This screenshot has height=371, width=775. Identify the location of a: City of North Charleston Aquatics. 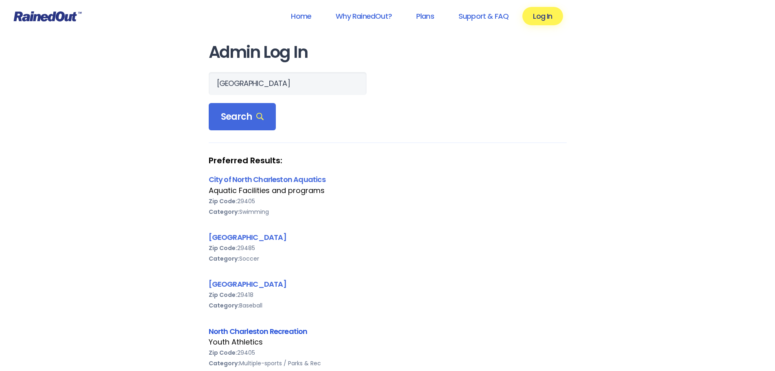
(267, 179).